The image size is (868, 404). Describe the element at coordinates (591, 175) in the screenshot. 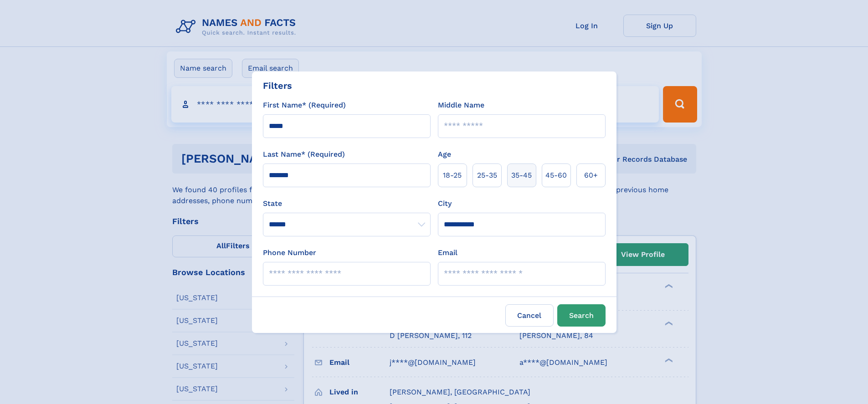

I see `span: 60+` at that location.